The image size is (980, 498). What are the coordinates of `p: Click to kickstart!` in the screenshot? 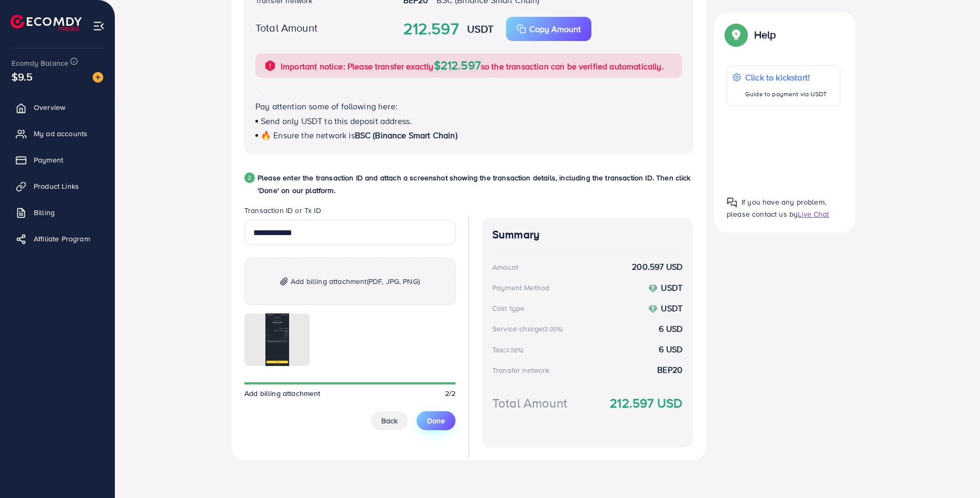 It's located at (785, 77).